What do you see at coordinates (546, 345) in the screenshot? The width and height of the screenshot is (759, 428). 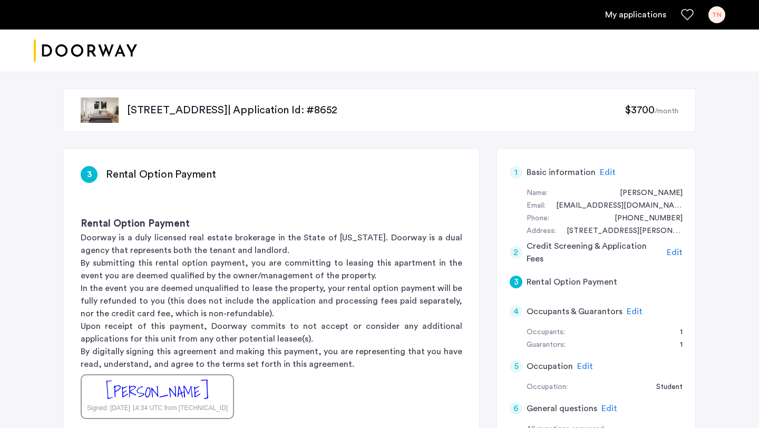 I see `div: Guarantors:` at bounding box center [546, 345].